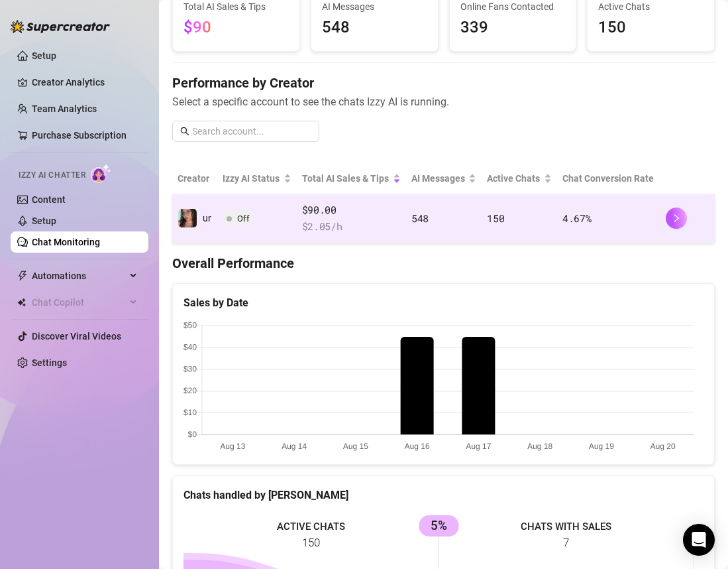 The image size is (728, 569). I want to click on a: Settings, so click(49, 363).